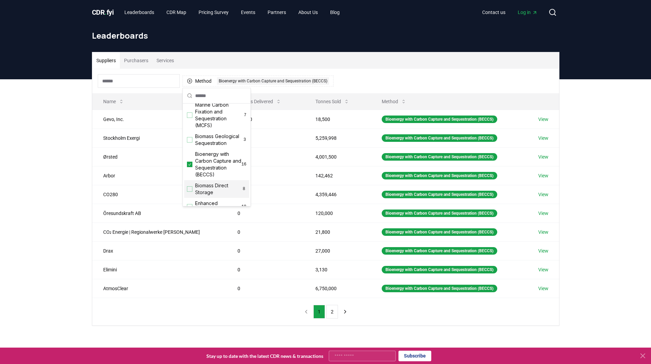 The width and height of the screenshot is (651, 364). Describe the element at coordinates (219, 115) in the screenshot. I see `span: Marine Carbon Fixation and Sequestration (MCFS)` at that location.